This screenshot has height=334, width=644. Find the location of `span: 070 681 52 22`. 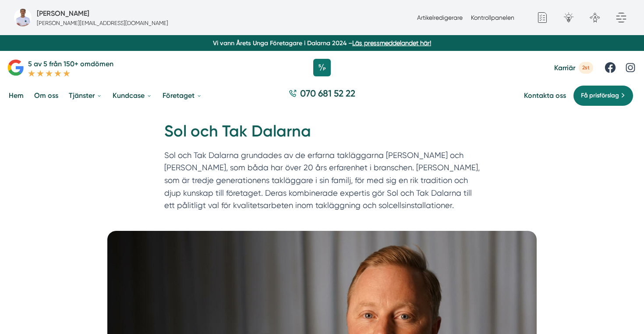

span: 070 681 52 22 is located at coordinates (328, 93).